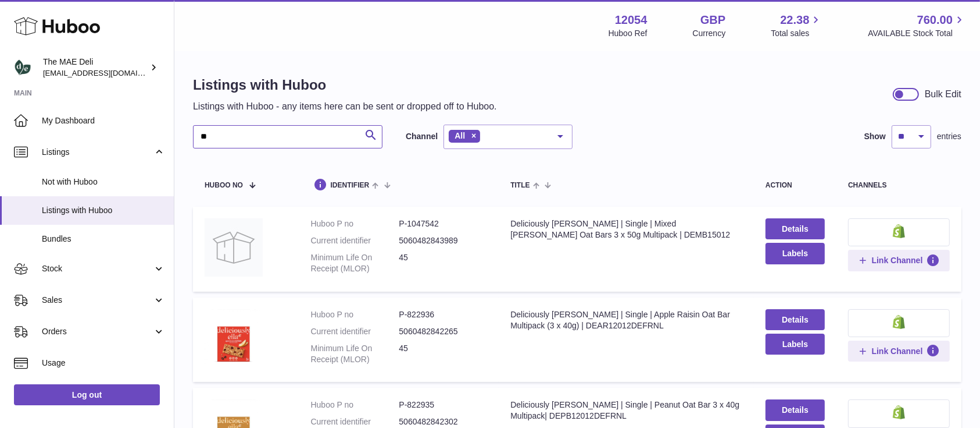  Describe the element at coordinates (443, 224) in the screenshot. I see `dd: P-1047542` at that location.